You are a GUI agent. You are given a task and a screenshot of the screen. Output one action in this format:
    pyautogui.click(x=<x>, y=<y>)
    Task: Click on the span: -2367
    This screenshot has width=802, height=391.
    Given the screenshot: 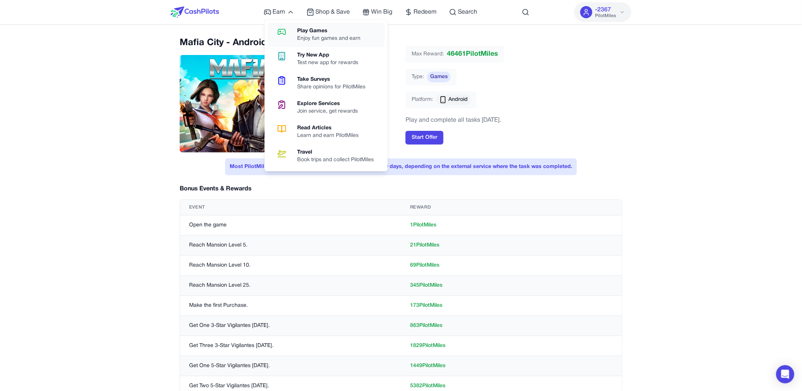 What is the action you would take?
    pyautogui.click(x=604, y=10)
    